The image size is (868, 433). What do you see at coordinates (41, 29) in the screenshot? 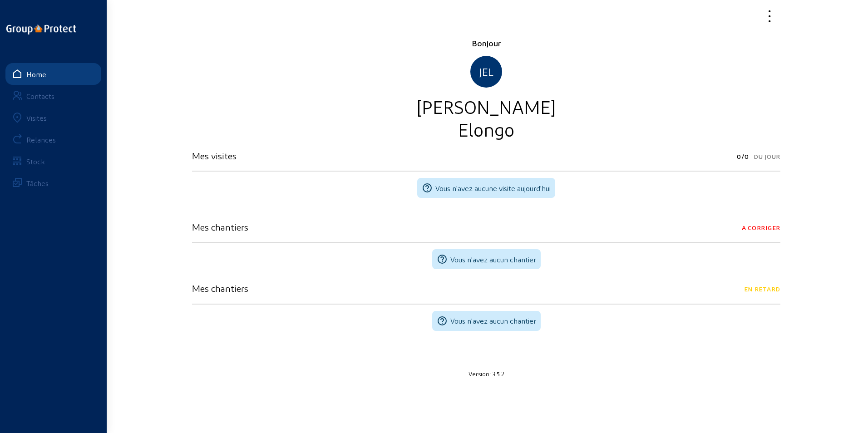
I see `img: logo-oneline.png` at bounding box center [41, 29].